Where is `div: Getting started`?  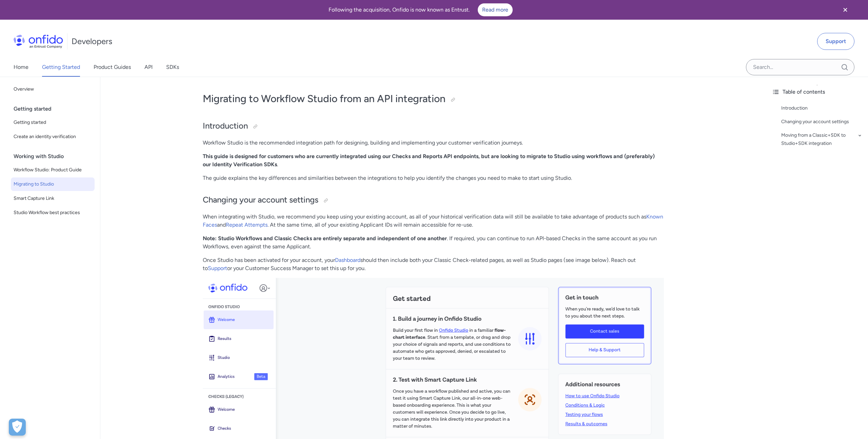
div: Getting started is located at coordinates (56, 109).